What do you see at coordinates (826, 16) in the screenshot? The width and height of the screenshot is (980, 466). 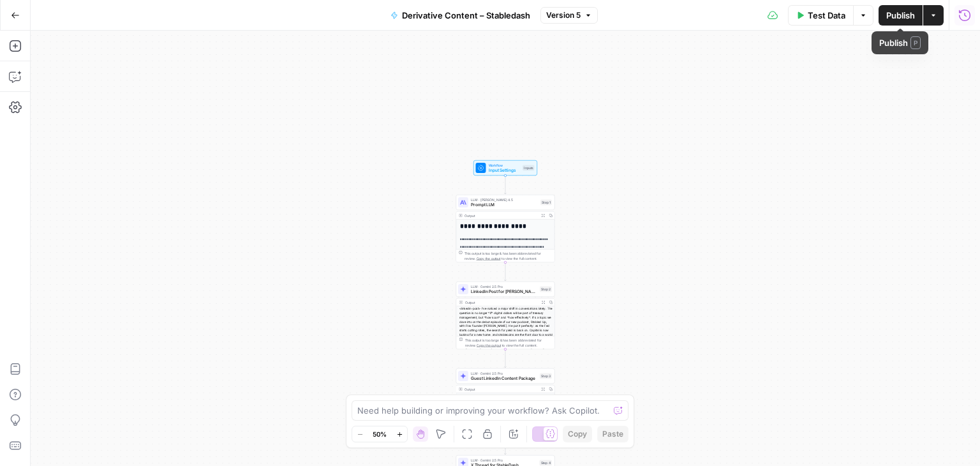 I see `span: Test Data` at bounding box center [826, 16].